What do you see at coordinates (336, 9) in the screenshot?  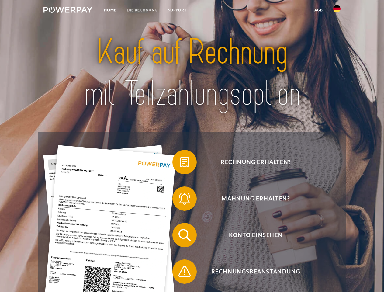 I see `img: de` at bounding box center [336, 9].